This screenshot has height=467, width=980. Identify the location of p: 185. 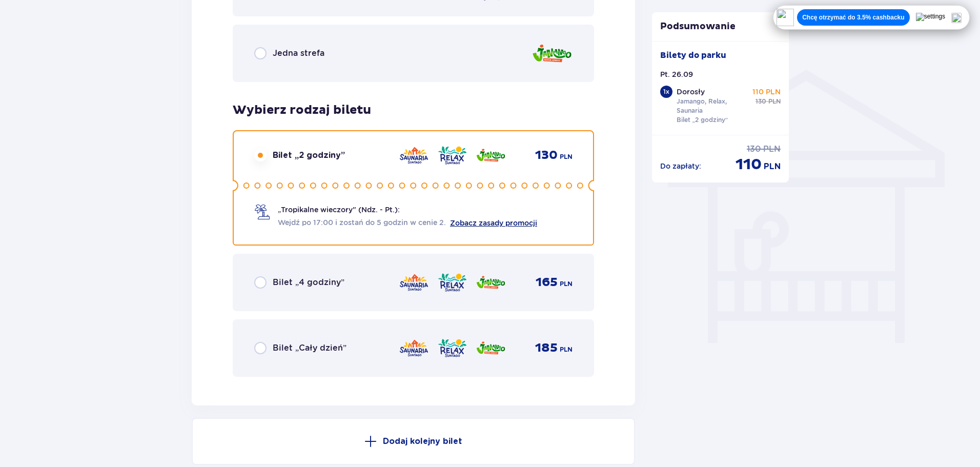
(546, 348).